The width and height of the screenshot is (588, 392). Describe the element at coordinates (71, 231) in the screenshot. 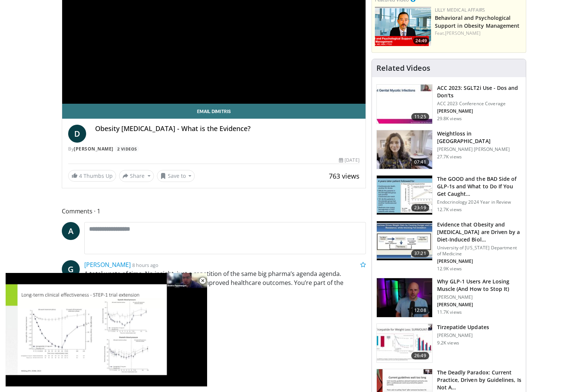

I see `span: A` at that location.